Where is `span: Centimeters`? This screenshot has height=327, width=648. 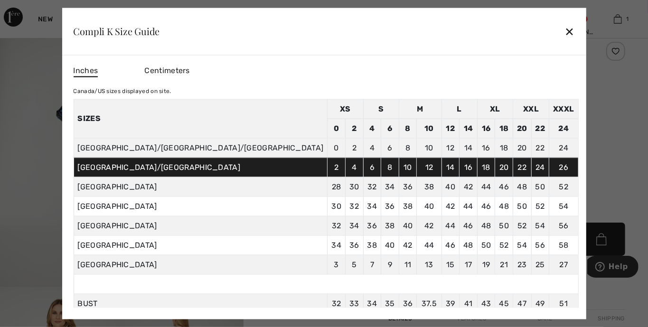
span: Centimeters is located at coordinates (167, 70).